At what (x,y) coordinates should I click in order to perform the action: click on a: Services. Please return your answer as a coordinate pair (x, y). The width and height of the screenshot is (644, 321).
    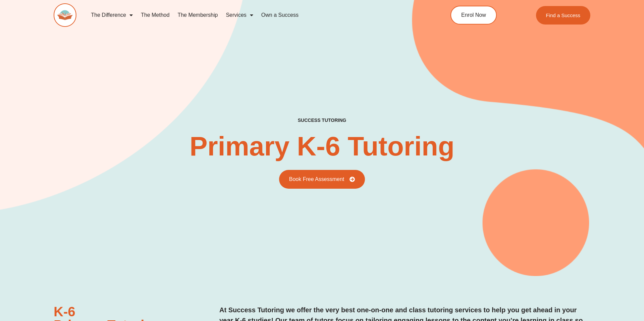
    Looking at the image, I should click on (239, 15).